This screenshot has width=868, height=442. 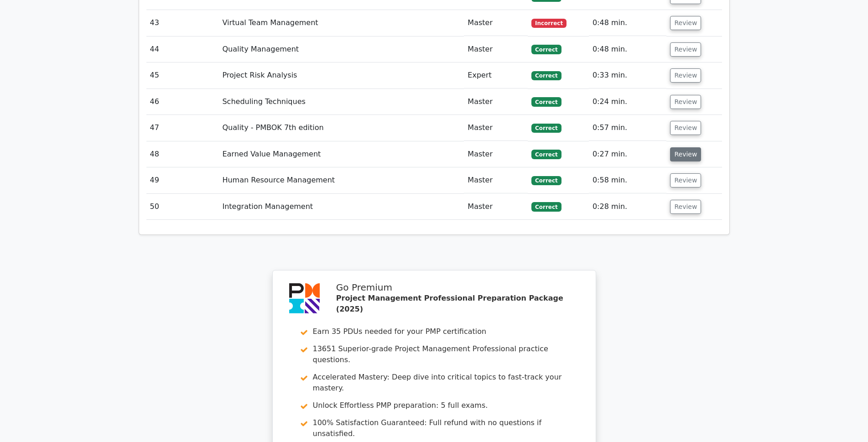 I want to click on td: Human Resource Management, so click(x=342, y=181).